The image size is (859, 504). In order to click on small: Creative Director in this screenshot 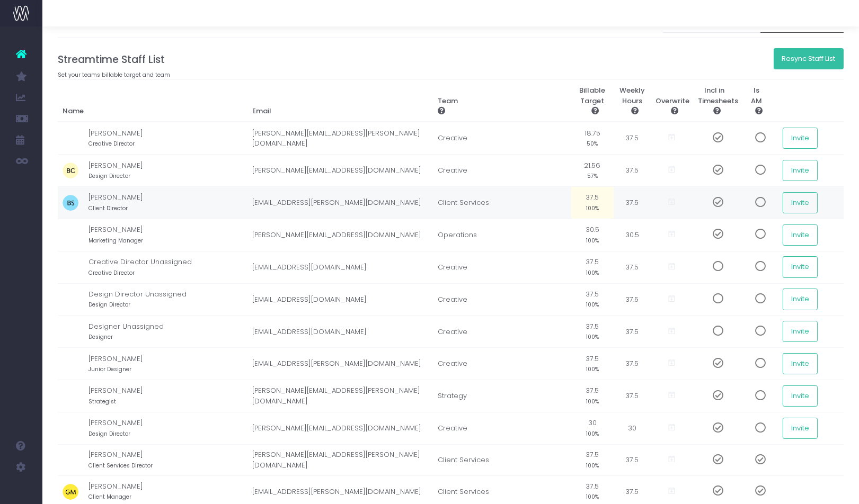, I will do `click(111, 143)`.